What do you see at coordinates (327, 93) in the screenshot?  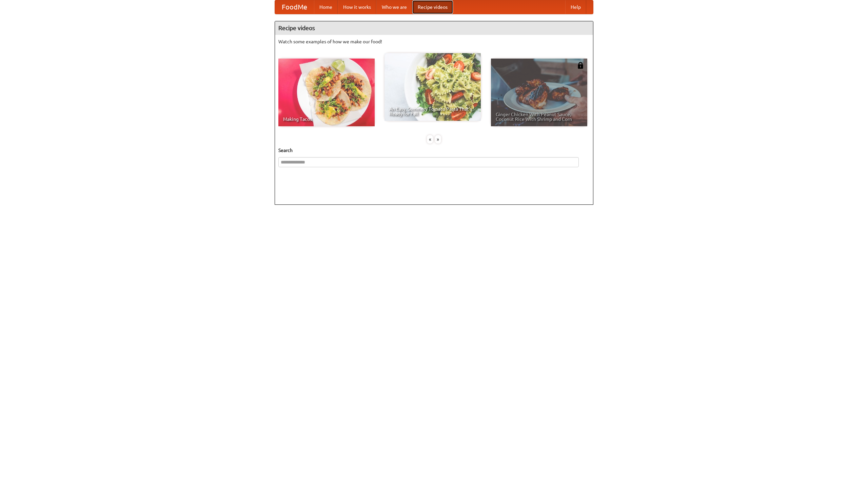 I see `a: Making Tacos` at bounding box center [327, 93].